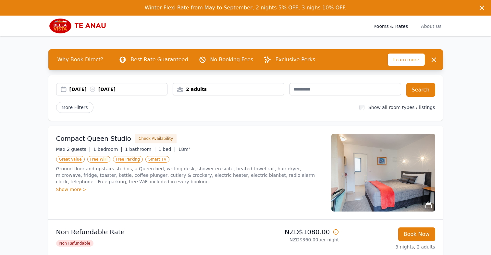 The width and height of the screenshot is (491, 255). What do you see at coordinates (73, 149) in the screenshot?
I see `span: Max 2 guests |` at bounding box center [73, 149].